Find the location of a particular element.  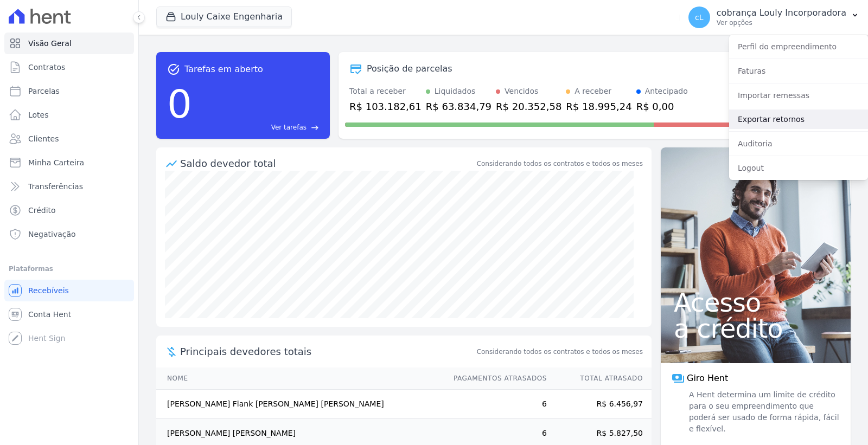

div: R$ 20.352,58 is located at coordinates (528, 106).